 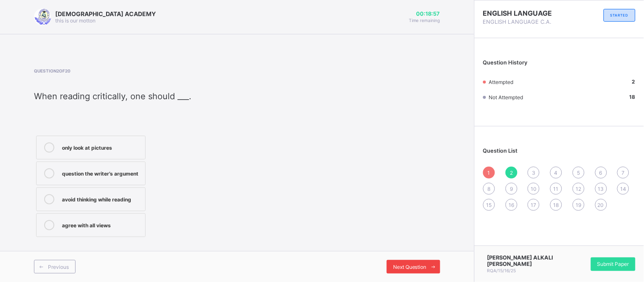 I want to click on span: 5, so click(x=578, y=172).